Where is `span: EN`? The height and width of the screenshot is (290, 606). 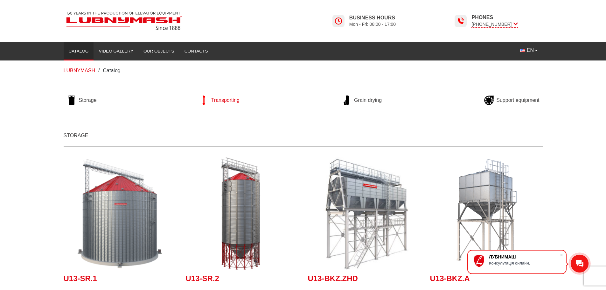
span: EN is located at coordinates (530, 50).